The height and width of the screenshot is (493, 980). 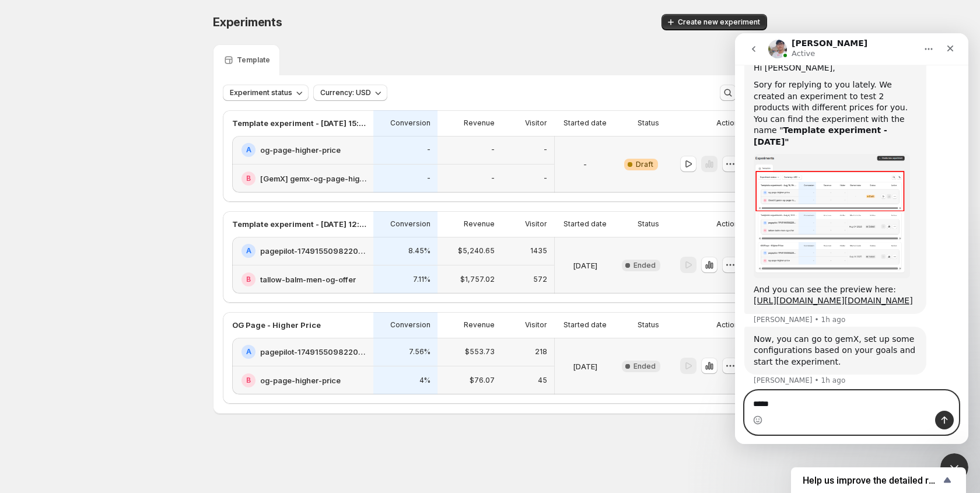 What do you see at coordinates (645, 164) in the screenshot?
I see `span: Draft` at bounding box center [645, 164].